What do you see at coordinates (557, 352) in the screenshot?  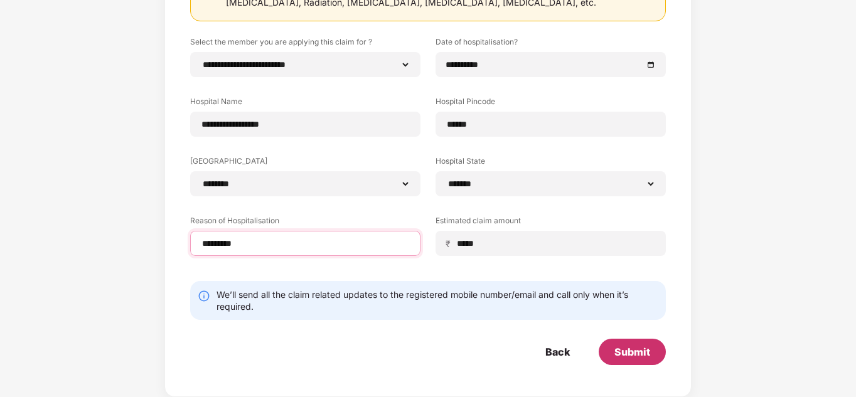 I see `div: Back` at bounding box center [557, 352].